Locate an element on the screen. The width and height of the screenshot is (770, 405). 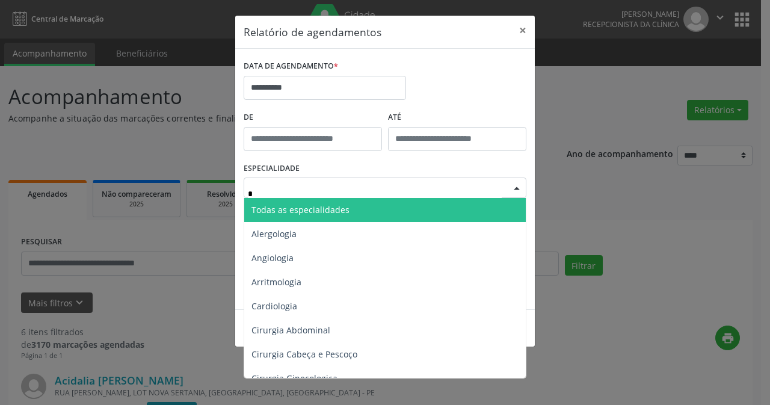
span: Angiologia is located at coordinates (273, 258).